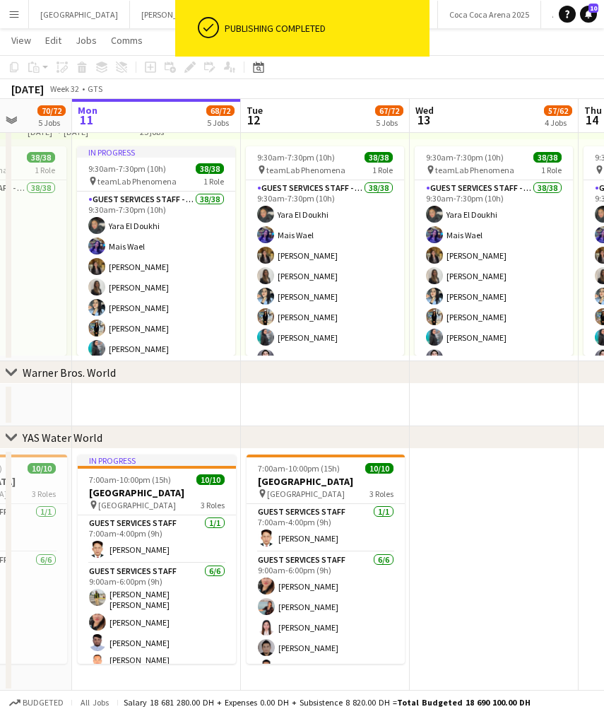 Image resolution: width=604 pixels, height=714 pixels. What do you see at coordinates (62, 438) in the screenshot?
I see `div: YAS Water World` at bounding box center [62, 438].